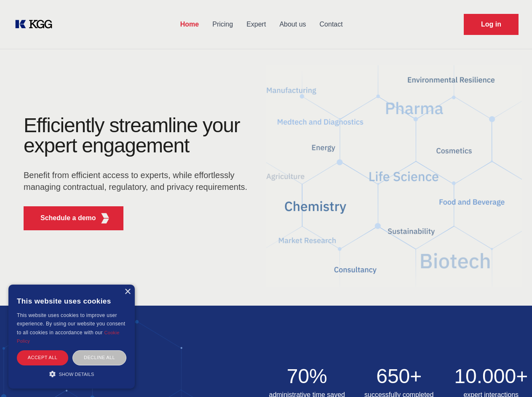  I want to click on span: Show details, so click(77, 374).